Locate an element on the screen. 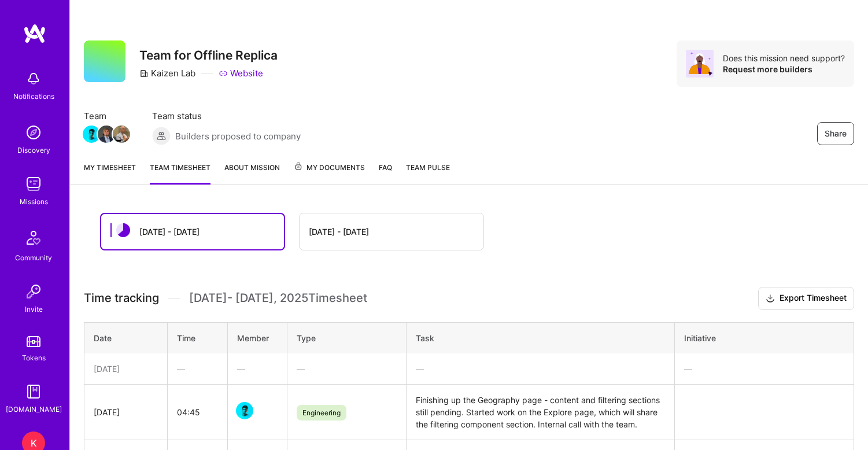 This screenshot has height=450, width=868. div: Kaizen Lab is located at coordinates (167, 73).